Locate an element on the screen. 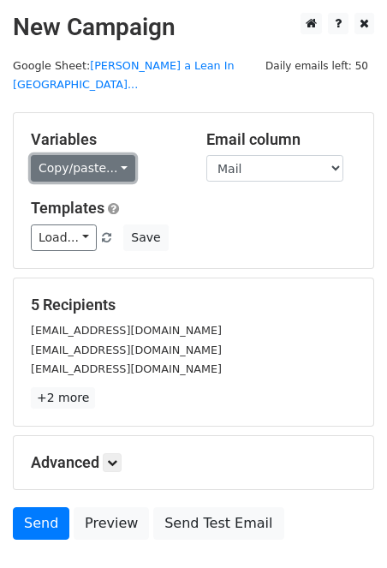 Image resolution: width=387 pixels, height=568 pixels. a: Copy/paste... is located at coordinates (83, 168).